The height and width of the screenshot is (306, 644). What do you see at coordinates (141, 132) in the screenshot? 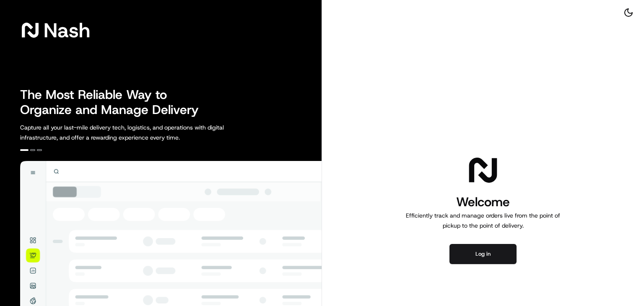
I see `p: Capture all your last-mile delivery tech, logistics, and operations with digital infrastructure, ...` at bounding box center [141, 132].